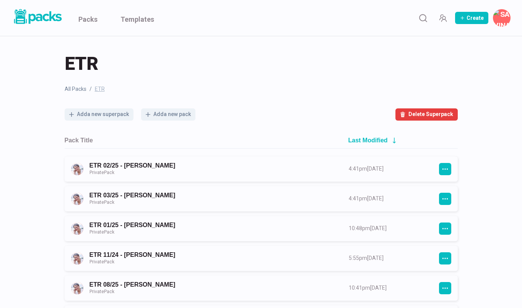 This screenshot has height=308, width=522. Describe the element at coordinates (37, 18) in the screenshot. I see `a: Packs logo` at that location.